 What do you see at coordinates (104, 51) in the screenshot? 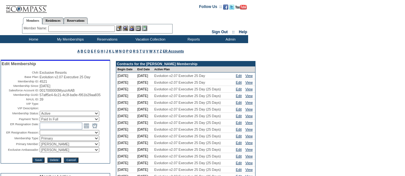
I see `a: I` at bounding box center [104, 51].